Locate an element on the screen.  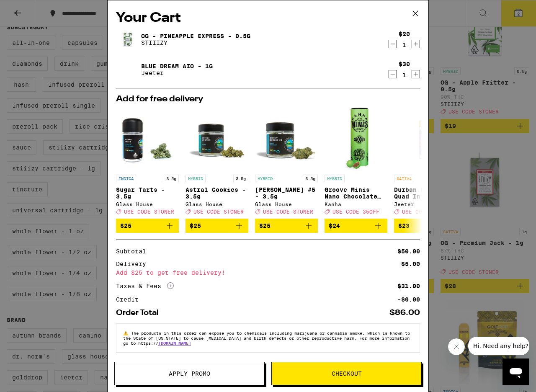
a: Blue Dream AIO - 1g is located at coordinates (177, 66).